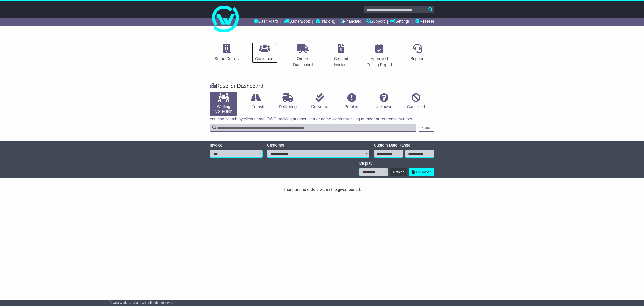 The height and width of the screenshot is (306, 644). I want to click on a: Approved Pricing Report, so click(379, 56).